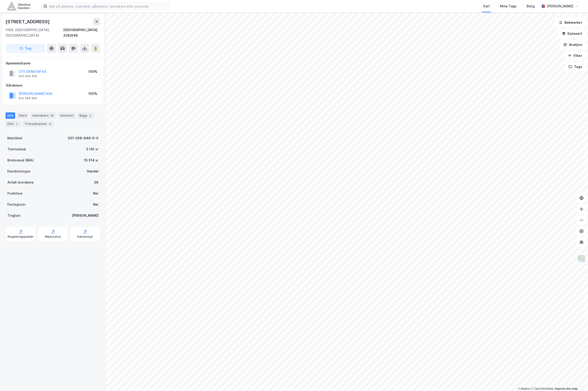  I want to click on button: Filter, so click(575, 55).